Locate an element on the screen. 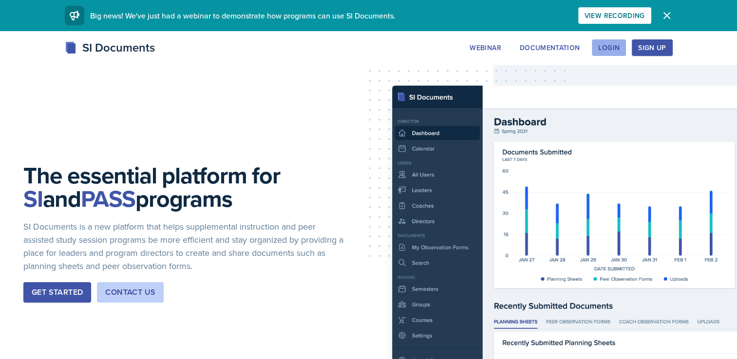 Image resolution: width=737 pixels, height=359 pixels. button: Contact Us is located at coordinates (130, 293).